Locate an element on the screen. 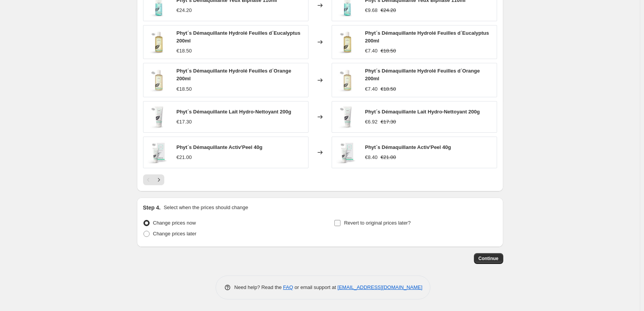 This screenshot has width=644, height=311. span: Need help? Read the is located at coordinates (259, 287).